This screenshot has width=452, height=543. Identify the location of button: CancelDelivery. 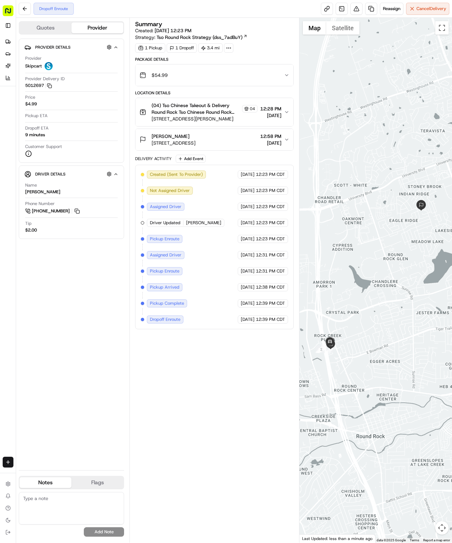
(428, 9).